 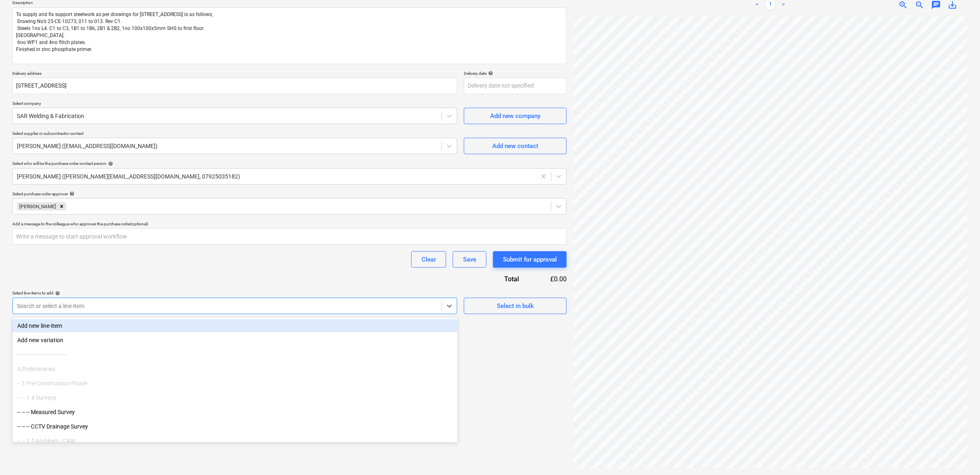 What do you see at coordinates (429, 260) in the screenshot?
I see `button: Clear` at bounding box center [429, 260].